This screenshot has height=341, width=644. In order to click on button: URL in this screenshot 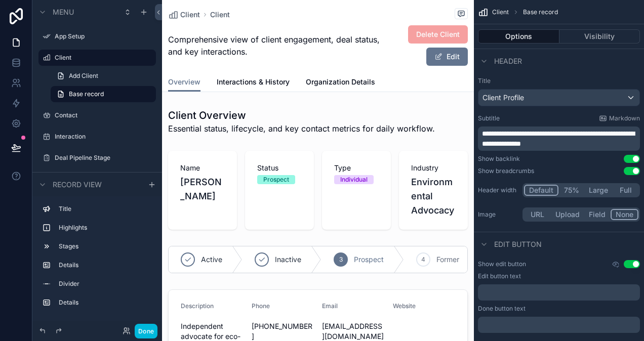, I will do `click(537, 215)`.